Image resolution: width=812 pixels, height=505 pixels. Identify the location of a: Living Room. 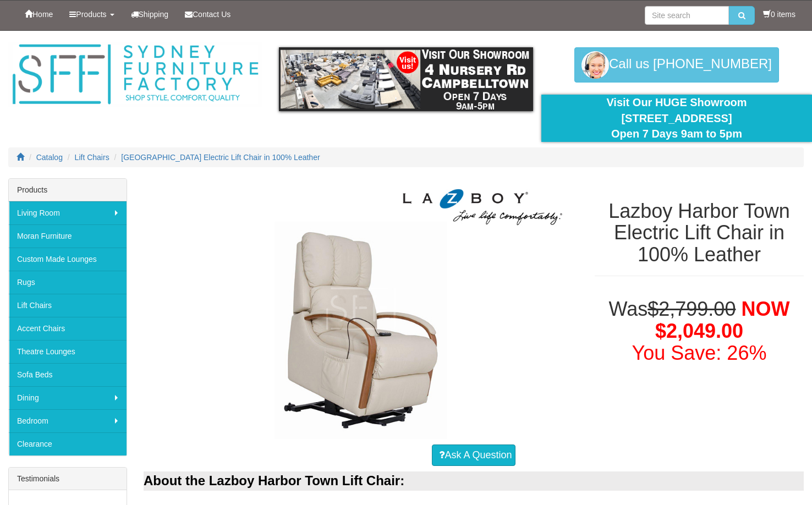
(68, 213).